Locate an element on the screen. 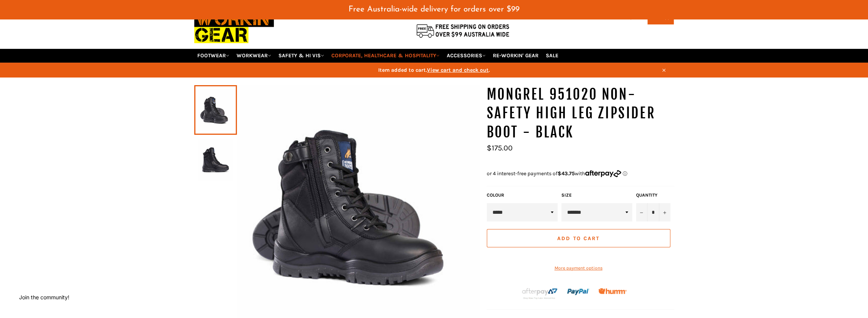 Image resolution: width=868 pixels, height=318 pixels. button: Increase item quantity by one is located at coordinates (665, 212).